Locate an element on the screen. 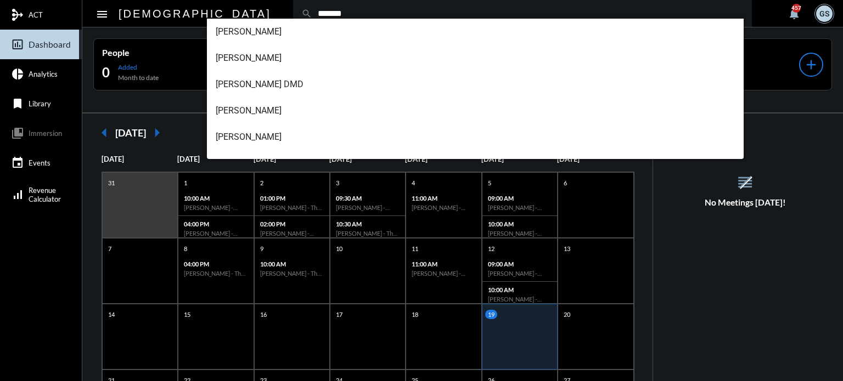 The height and width of the screenshot is (381, 843). span: Events is located at coordinates (39, 163).